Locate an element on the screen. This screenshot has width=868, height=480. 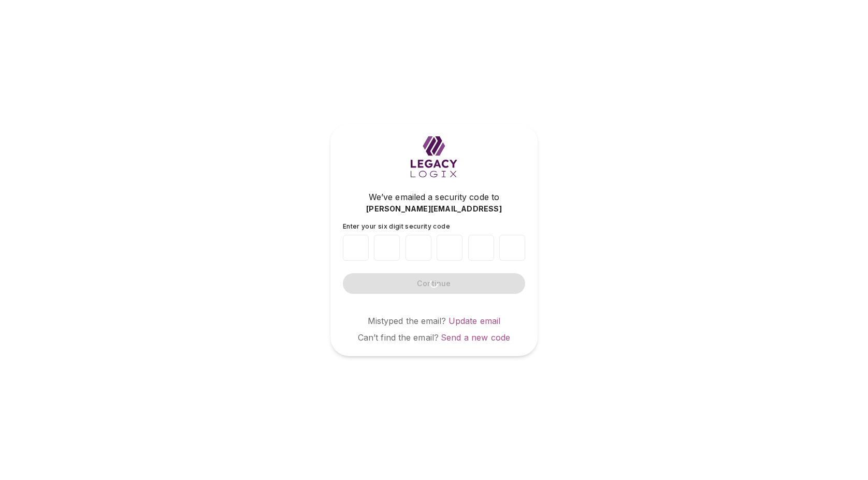
span: We’ve emailed a security code to is located at coordinates (434, 197).